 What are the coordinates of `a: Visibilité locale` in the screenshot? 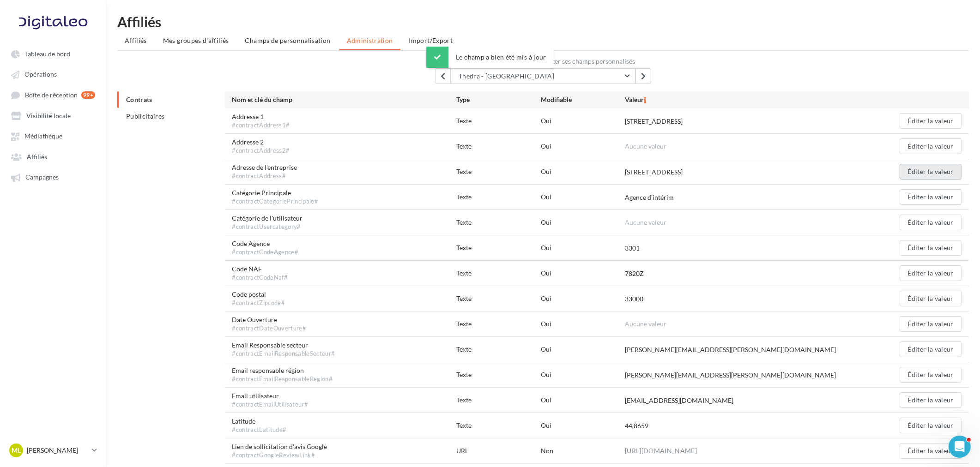 It's located at (53, 115).